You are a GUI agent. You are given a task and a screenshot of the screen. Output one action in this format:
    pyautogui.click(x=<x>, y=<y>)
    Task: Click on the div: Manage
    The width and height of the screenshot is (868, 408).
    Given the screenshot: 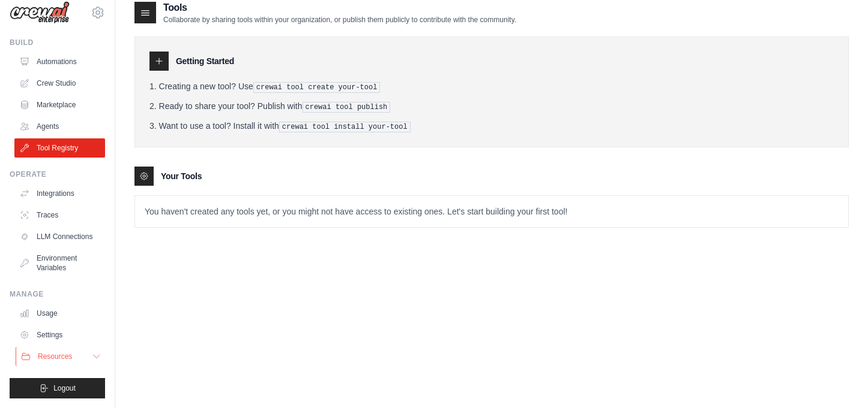 What is the action you would take?
    pyautogui.click(x=57, y=295)
    